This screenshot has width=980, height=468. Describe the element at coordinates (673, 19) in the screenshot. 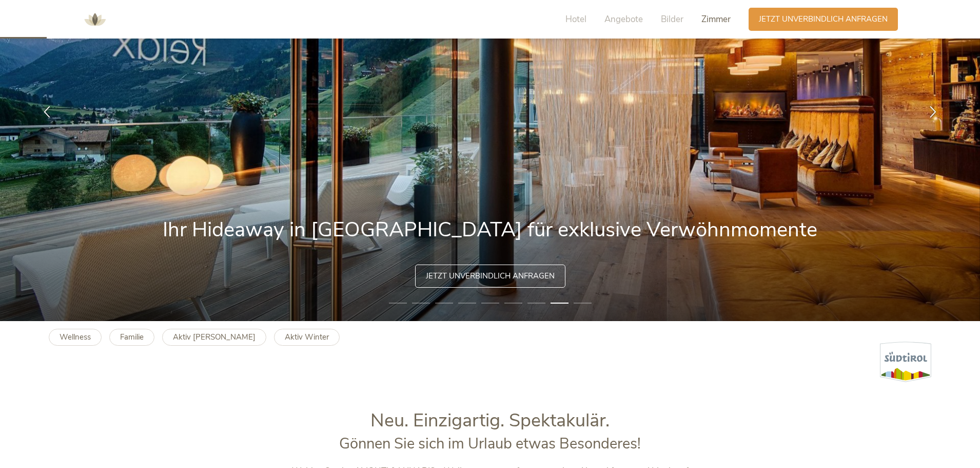

I see `span: Bilder` at that location.